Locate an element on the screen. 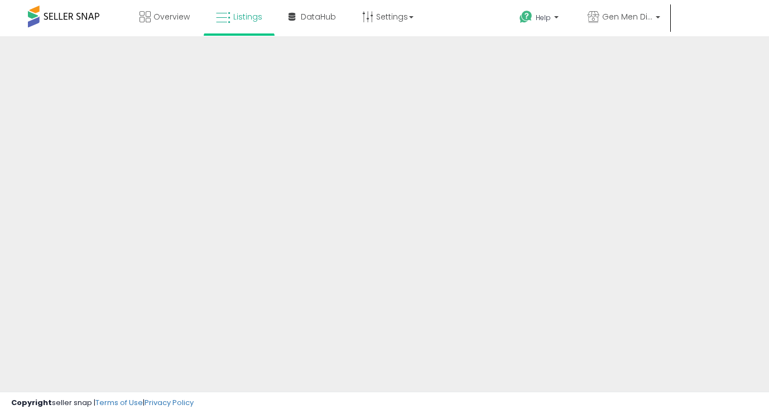  span: Listings is located at coordinates (248, 17).